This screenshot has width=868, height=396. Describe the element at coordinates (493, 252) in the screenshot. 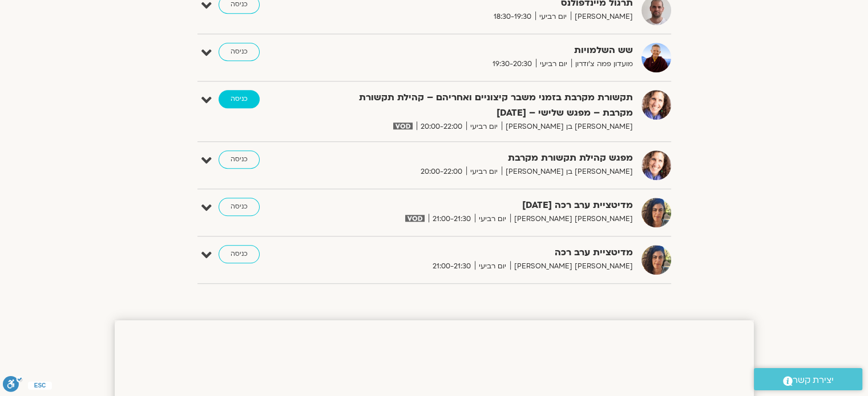

I see `strong: מדיטציית ערב רכה` at that location.